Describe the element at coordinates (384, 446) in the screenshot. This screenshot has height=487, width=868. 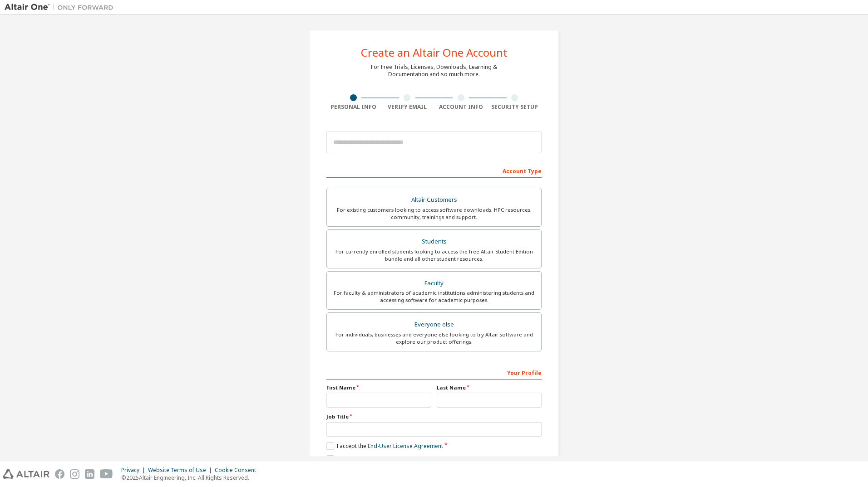
I see `label: I accept the` at that location.